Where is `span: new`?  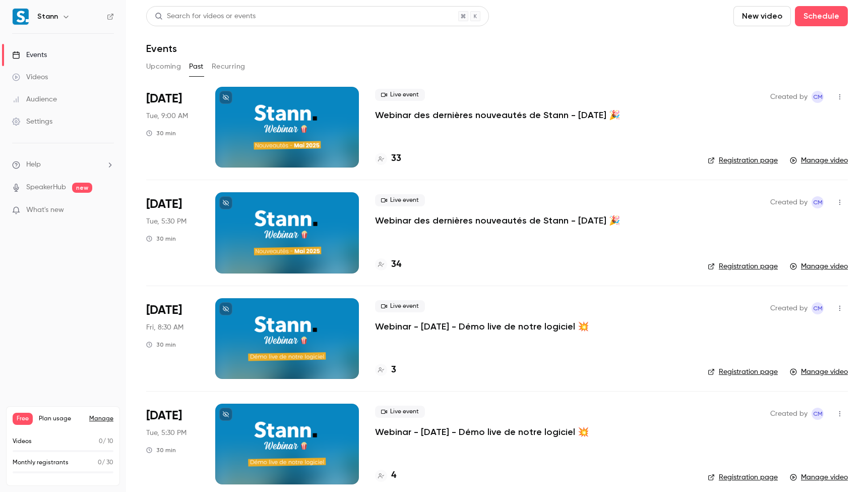
span: new is located at coordinates (82, 188).